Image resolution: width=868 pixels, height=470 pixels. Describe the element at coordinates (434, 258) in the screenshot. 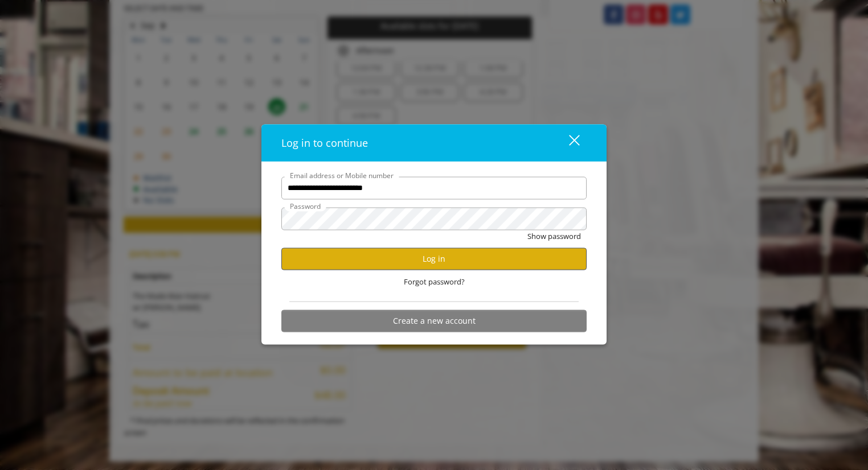

I see `button: Log in` at that location.